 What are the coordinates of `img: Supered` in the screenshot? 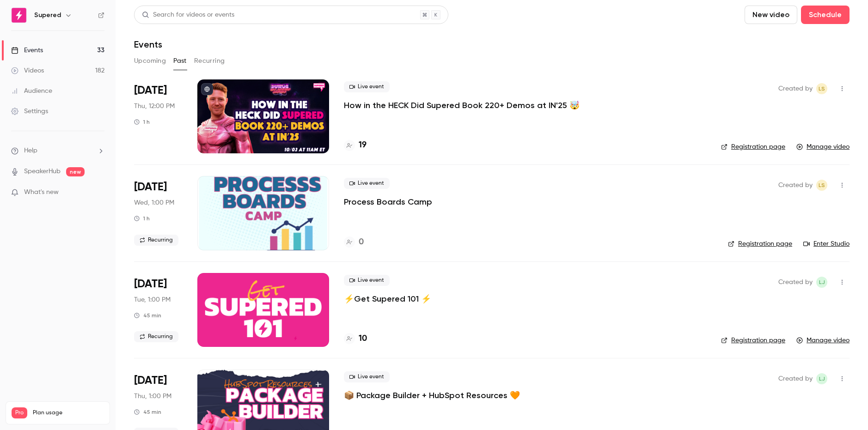 It's located at (19, 16).